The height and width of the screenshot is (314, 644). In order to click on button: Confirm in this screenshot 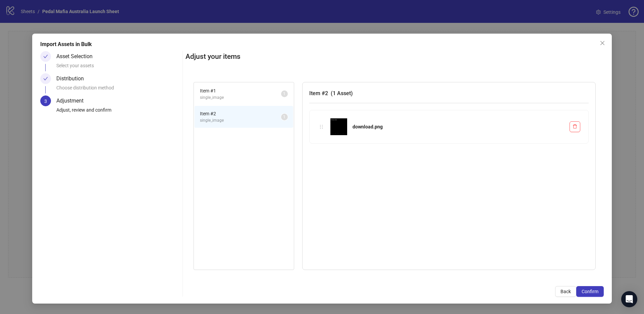, I will do `click(590, 291)`.